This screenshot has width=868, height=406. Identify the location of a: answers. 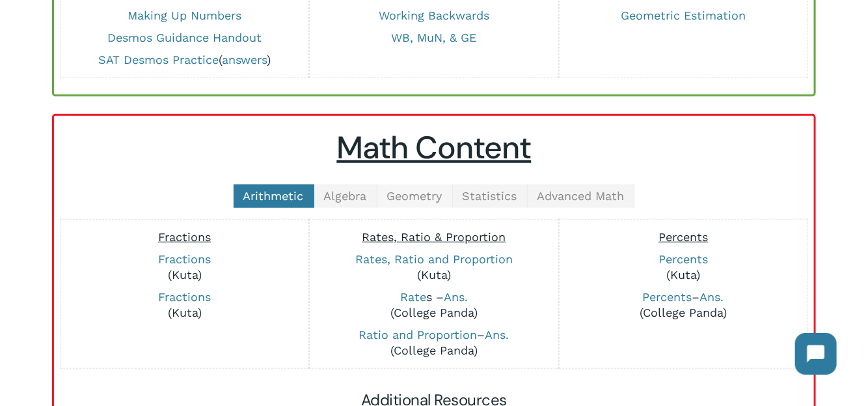
(244, 59).